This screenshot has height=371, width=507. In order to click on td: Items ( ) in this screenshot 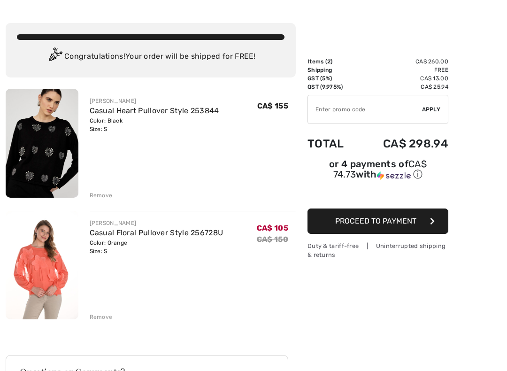, I will do `click(332, 61)`.